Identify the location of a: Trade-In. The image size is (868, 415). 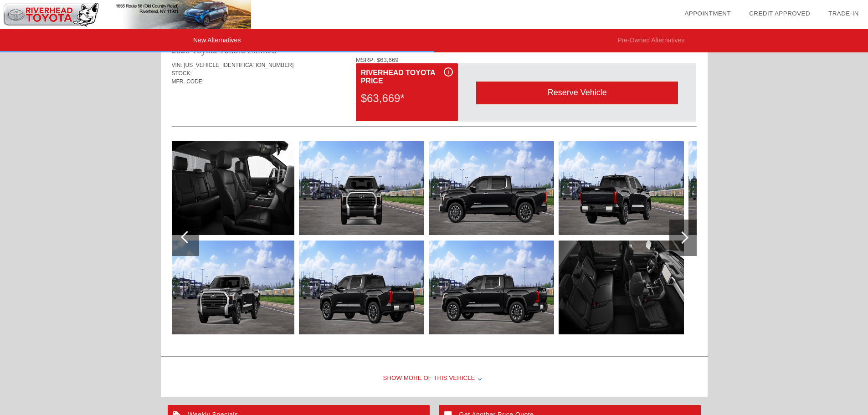
(844, 13).